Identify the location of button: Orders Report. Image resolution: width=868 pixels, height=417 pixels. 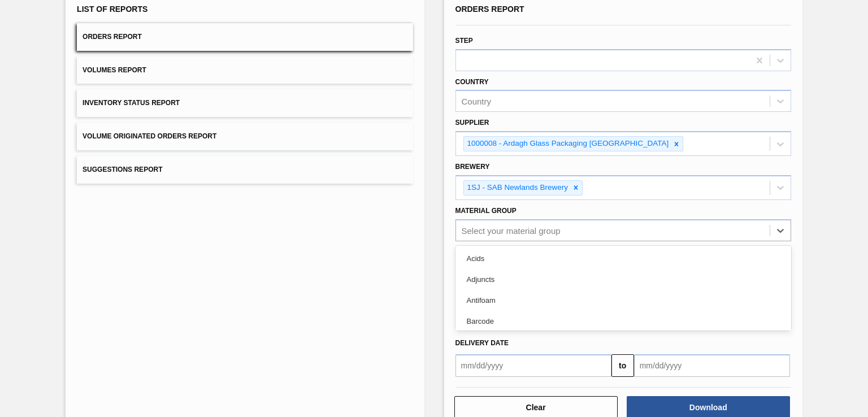
(245, 37).